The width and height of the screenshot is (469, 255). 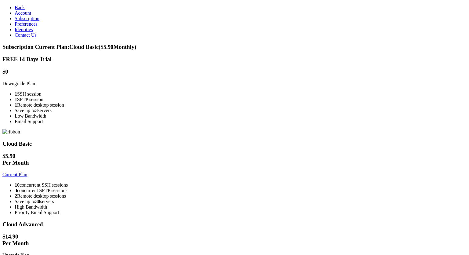 What do you see at coordinates (234, 224) in the screenshot?
I see `h3: Cloud Advanced` at bounding box center [234, 224].